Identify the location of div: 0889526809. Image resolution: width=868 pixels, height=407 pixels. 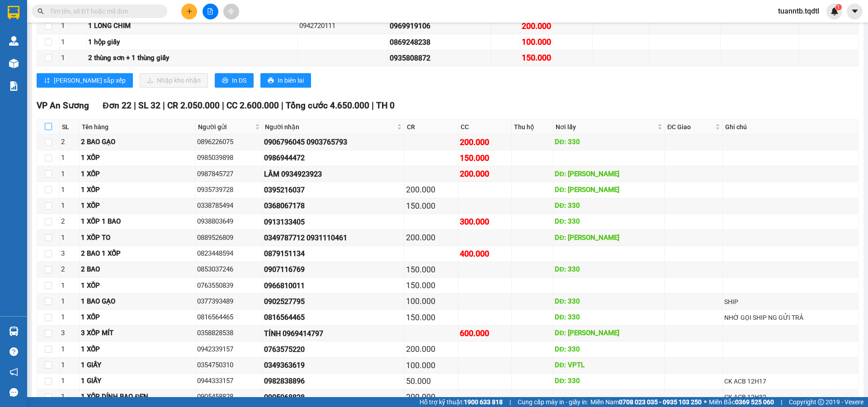
(229, 238).